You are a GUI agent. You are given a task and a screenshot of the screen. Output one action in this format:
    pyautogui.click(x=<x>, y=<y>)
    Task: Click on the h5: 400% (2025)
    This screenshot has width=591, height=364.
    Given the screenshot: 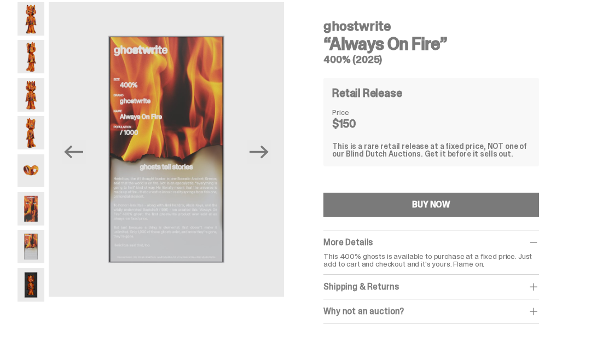 What is the action you would take?
    pyautogui.click(x=431, y=60)
    